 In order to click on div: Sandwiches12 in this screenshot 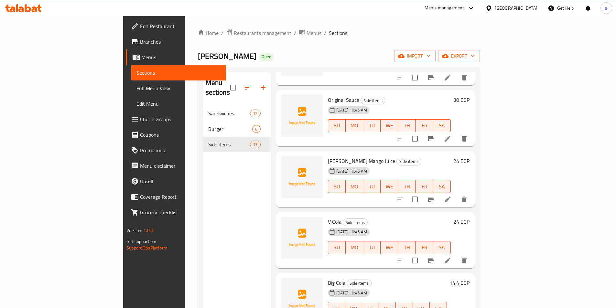, I will do `click(237, 113)`.